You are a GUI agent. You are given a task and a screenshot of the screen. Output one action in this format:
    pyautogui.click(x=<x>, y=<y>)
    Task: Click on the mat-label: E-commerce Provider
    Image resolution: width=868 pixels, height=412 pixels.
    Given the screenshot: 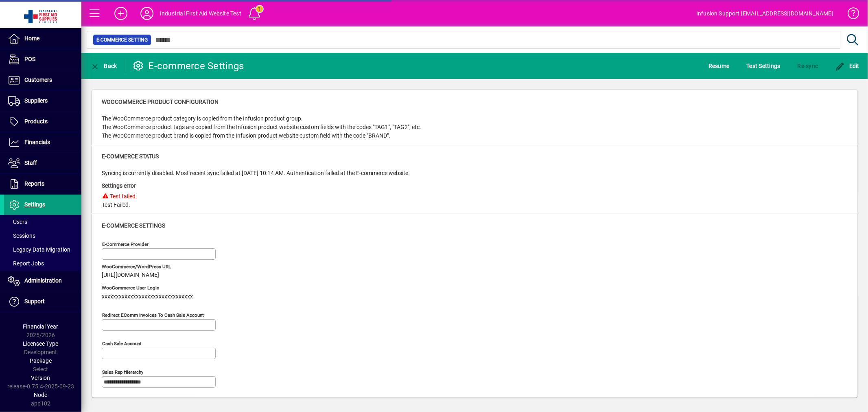 What is the action you would take?
    pyautogui.click(x=125, y=244)
    